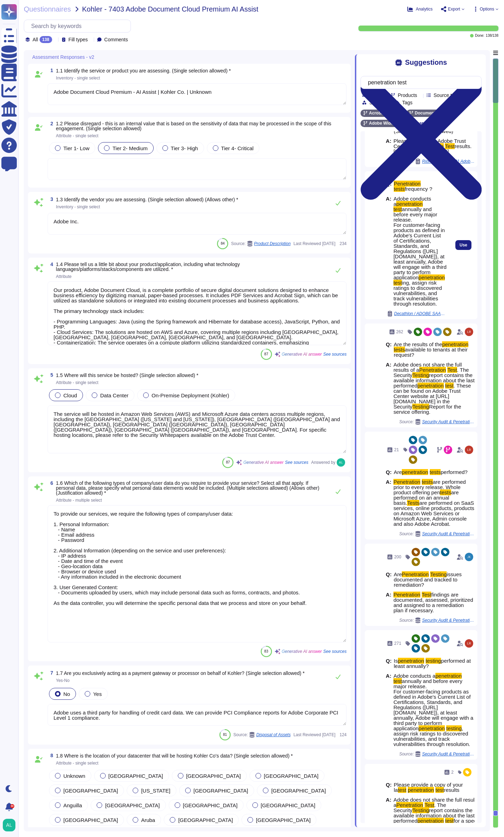  Describe the element at coordinates (197, 429) in the screenshot. I see `textarea: The service will be hosted in Amazon Web Services (AWS) and Microsoft Azure data centers across m...` at that location.